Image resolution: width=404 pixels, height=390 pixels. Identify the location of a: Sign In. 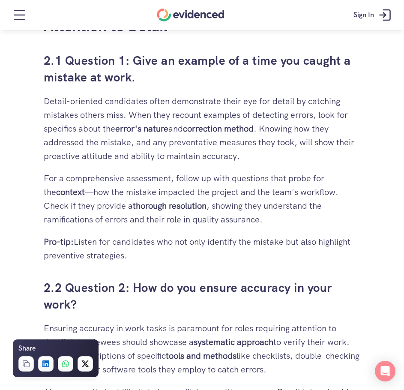
(373, 15).